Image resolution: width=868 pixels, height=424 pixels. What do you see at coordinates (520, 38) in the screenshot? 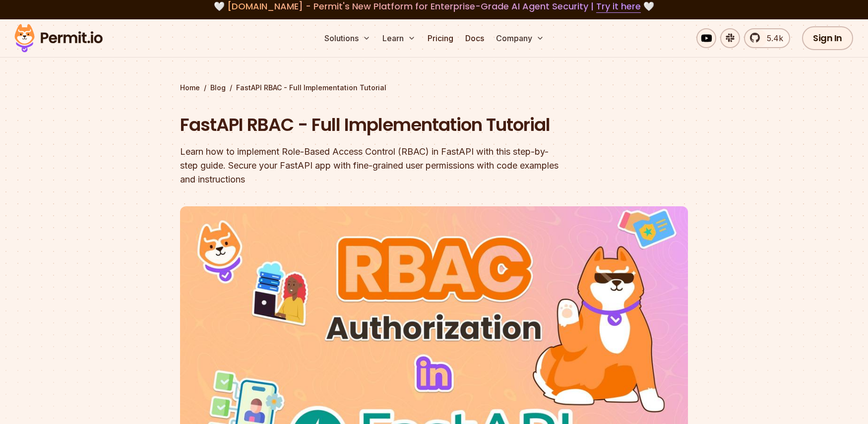
I see `button: Company` at bounding box center [520, 38].